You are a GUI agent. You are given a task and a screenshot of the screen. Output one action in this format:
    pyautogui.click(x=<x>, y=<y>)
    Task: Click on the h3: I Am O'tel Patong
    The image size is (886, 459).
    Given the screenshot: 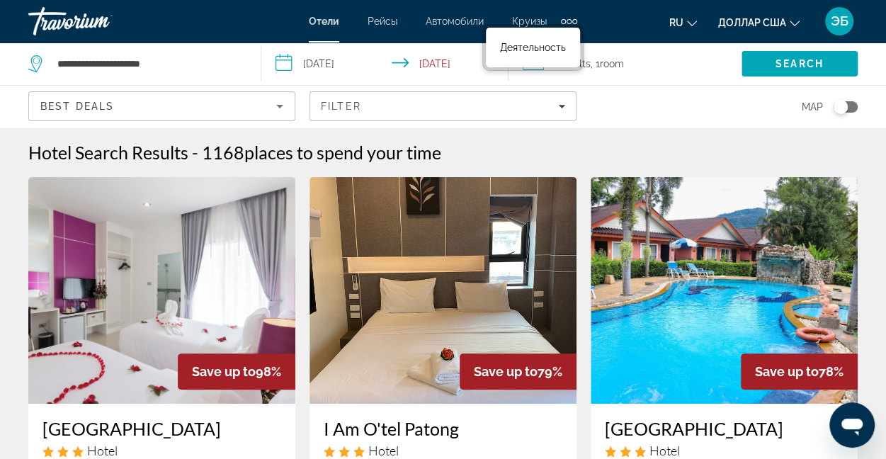 What is the action you would take?
    pyautogui.click(x=443, y=429)
    